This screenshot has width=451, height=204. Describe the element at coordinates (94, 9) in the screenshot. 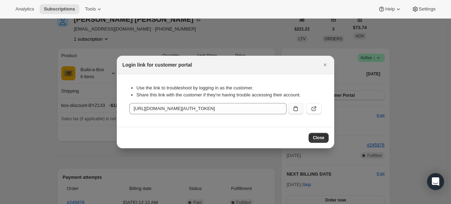

I see `button: Tools` at that location.